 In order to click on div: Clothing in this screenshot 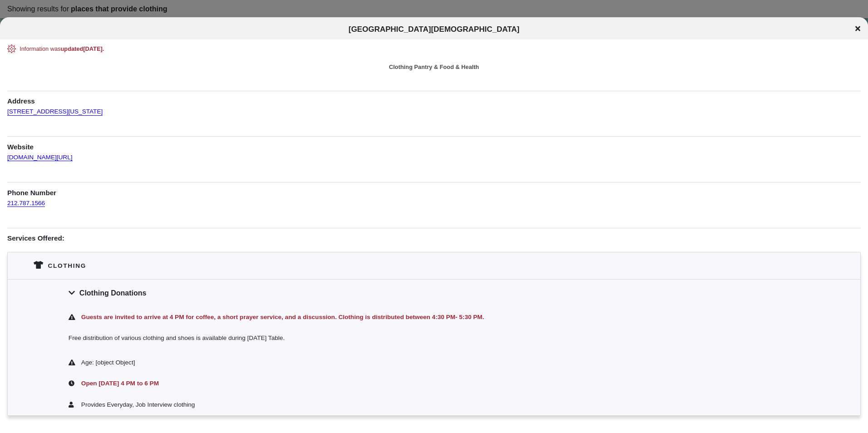, I will do `click(67, 266)`.